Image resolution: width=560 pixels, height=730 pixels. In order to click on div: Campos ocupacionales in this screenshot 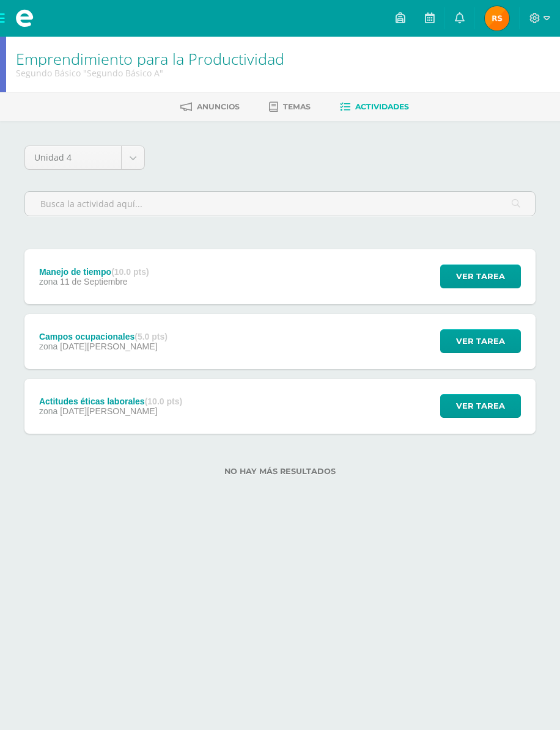, I will do `click(103, 337)`.